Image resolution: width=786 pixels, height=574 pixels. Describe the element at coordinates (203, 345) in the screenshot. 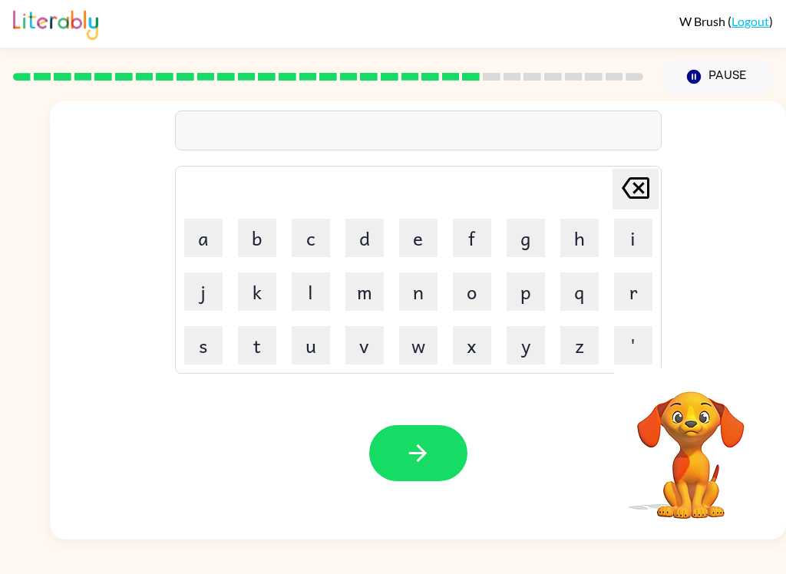

I see `button: s` at that location.